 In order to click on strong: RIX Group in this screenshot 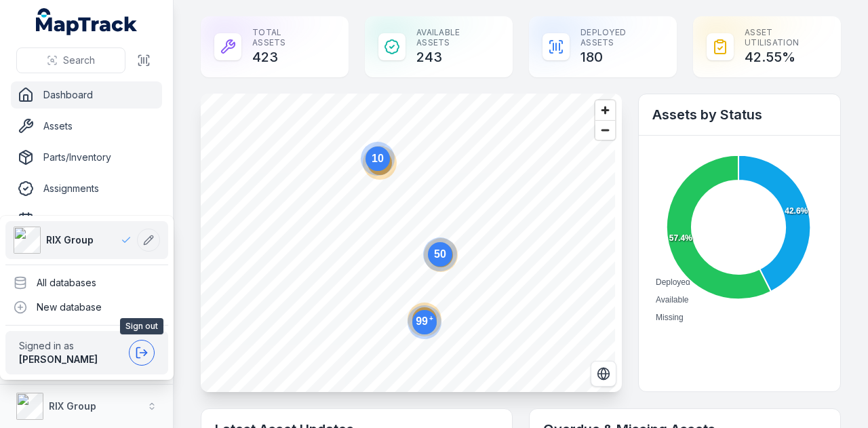, I will do `click(73, 405)`.